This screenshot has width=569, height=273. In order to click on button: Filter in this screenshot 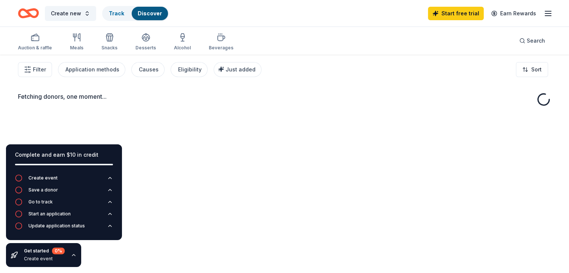, I will do `click(35, 70)`.